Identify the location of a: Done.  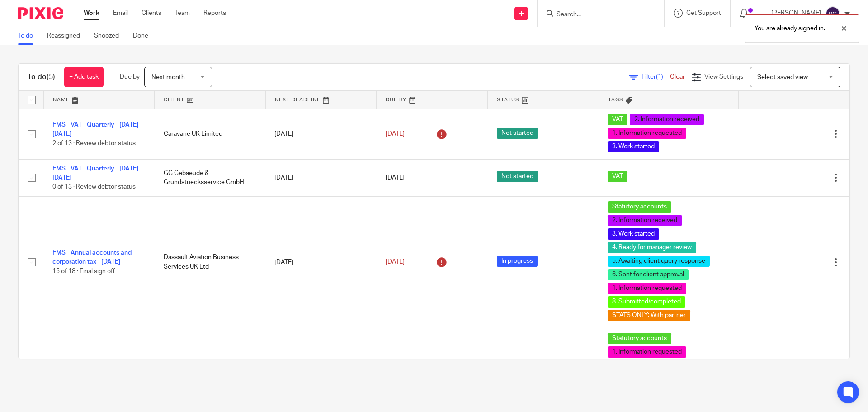
(144, 36).